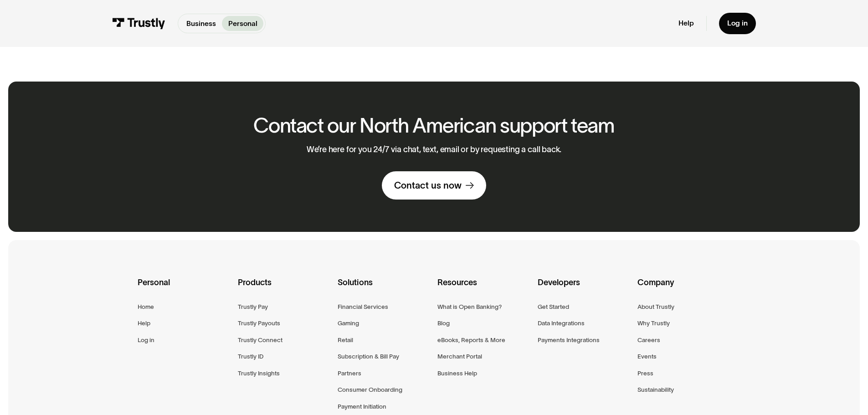 The width and height of the screenshot is (868, 415). Describe the element at coordinates (146, 307) in the screenshot. I see `div: Home` at that location.